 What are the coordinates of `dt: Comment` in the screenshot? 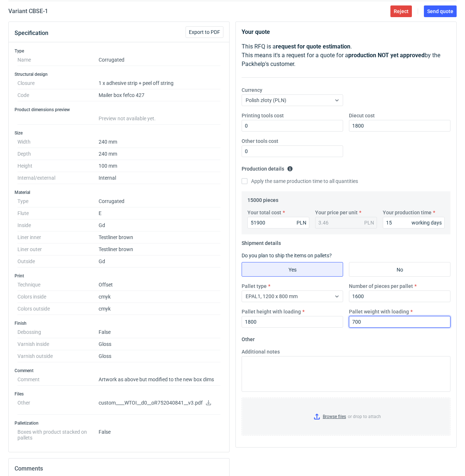 It's located at (58, 379).